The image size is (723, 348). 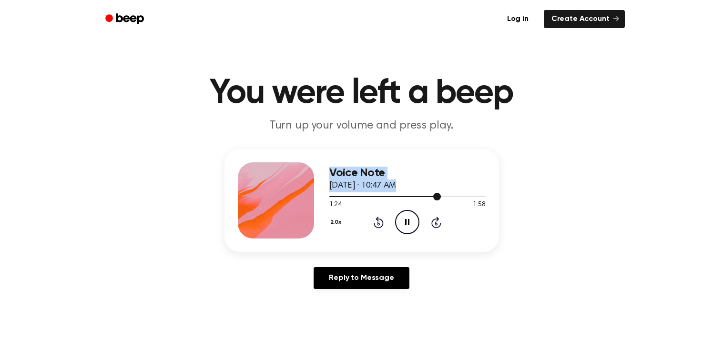 I want to click on a: Log in, so click(x=517, y=19).